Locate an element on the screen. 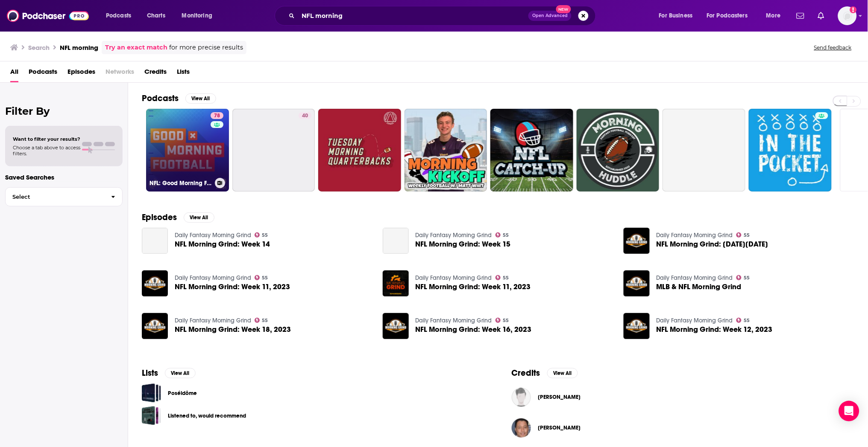 This screenshot has width=868, height=447. img: NFL Morning Grind: Week 18, 2023 is located at coordinates (155, 326).